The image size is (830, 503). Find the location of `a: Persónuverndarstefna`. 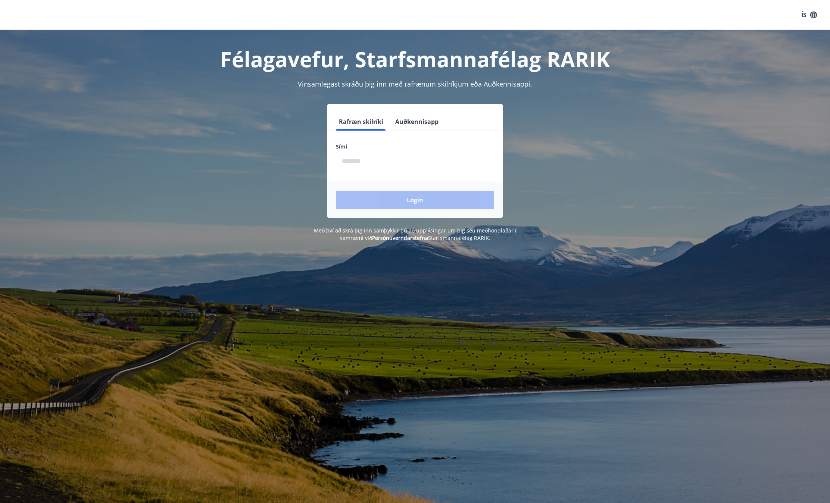

a: Persónuverndarstefna is located at coordinates (400, 238).